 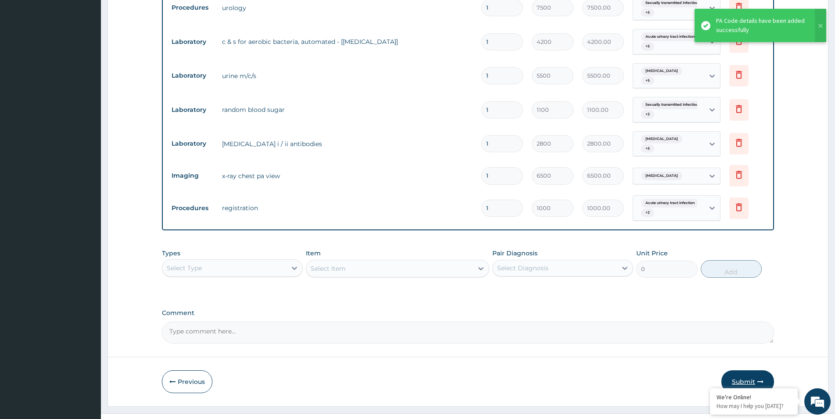 I want to click on td: x-ray chest pa view, so click(x=347, y=176).